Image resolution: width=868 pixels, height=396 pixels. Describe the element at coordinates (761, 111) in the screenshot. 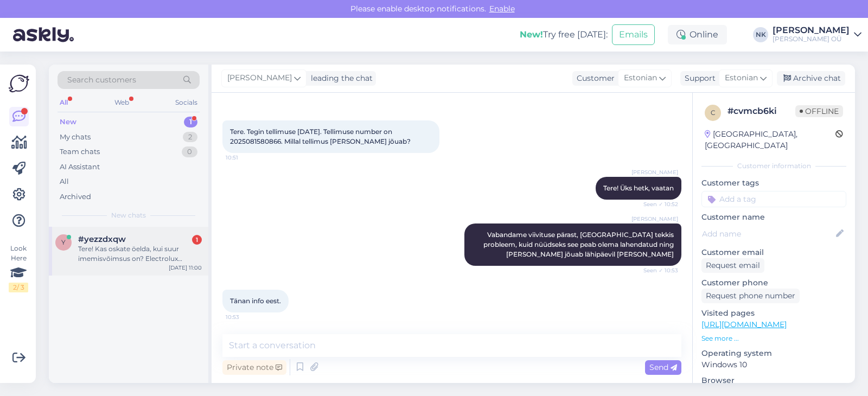

I see `div: # cvmcb6ki` at that location.